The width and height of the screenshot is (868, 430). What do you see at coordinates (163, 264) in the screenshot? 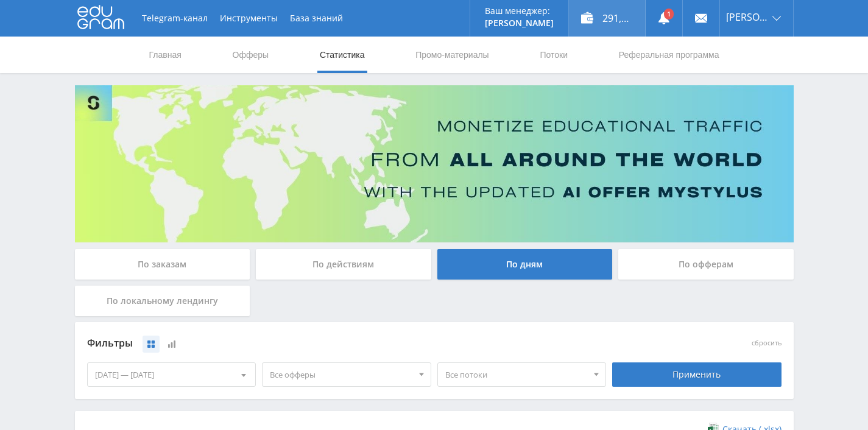
I see `div: По заказам` at bounding box center [163, 264].